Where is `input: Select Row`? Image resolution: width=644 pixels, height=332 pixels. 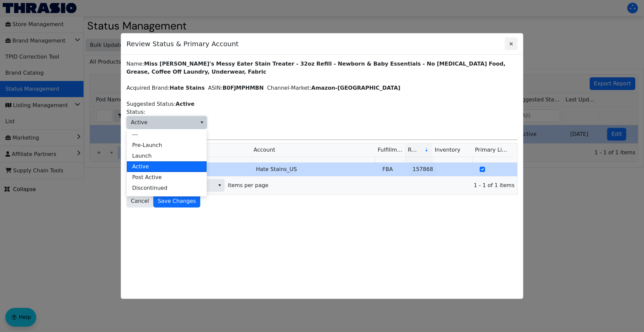
input: Select Row is located at coordinates (482, 169).